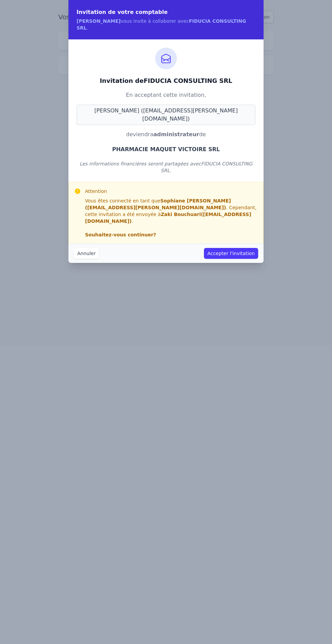 This screenshot has width=332, height=644. Describe the element at coordinates (87, 254) in the screenshot. I see `button: Annuler` at that location.